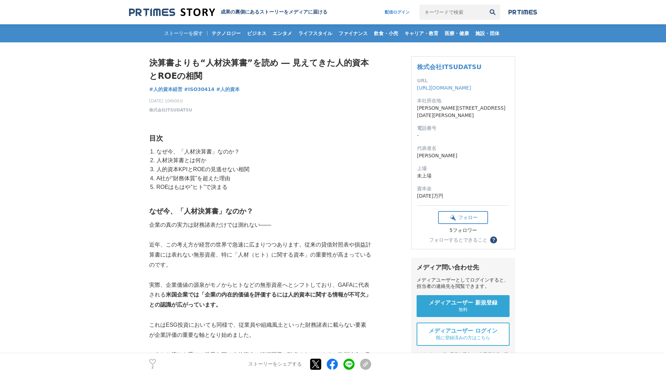 This screenshot has height=375, width=666. What do you see at coordinates (263, 169) in the screenshot?
I see `li: 人的資本KPIとROEの見逃せない相関` at bounding box center [263, 169].